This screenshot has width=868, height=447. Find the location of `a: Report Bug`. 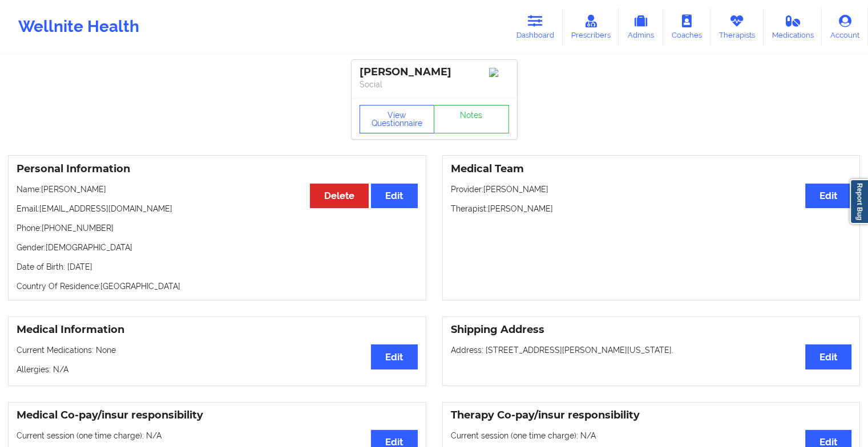

a: Report Bug is located at coordinates (859, 202).